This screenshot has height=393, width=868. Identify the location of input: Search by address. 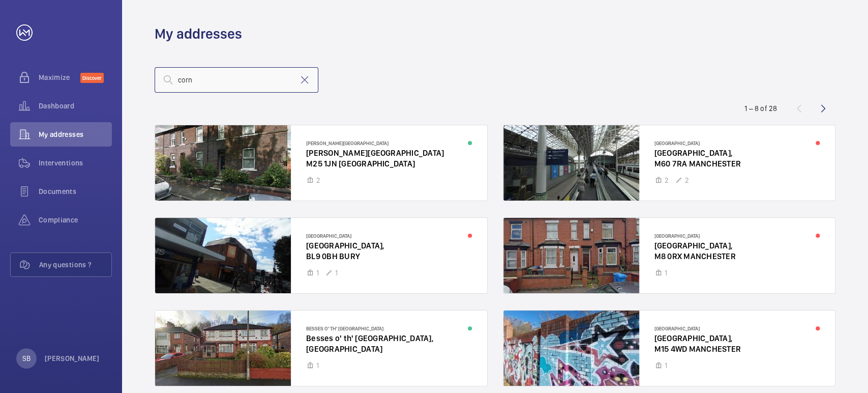
(236, 80).